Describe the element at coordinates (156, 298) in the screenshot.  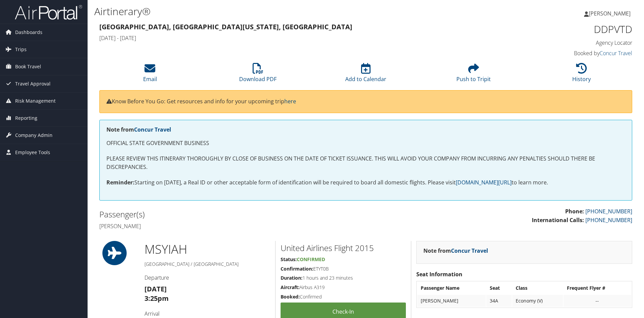
I see `strong: 3:25pm` at that location.